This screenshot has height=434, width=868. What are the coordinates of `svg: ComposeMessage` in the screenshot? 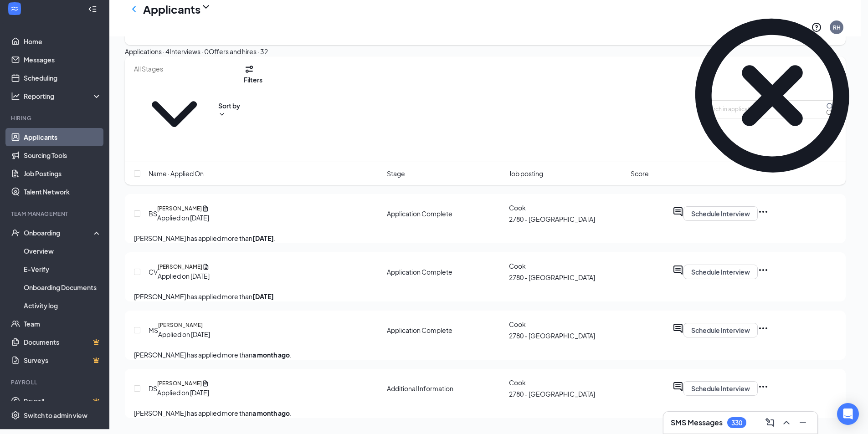 It's located at (770, 423).